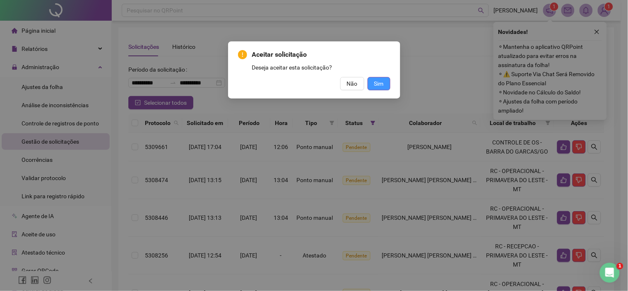  Describe the element at coordinates (242, 55) in the screenshot. I see `span: exclamation-circle` at that location.